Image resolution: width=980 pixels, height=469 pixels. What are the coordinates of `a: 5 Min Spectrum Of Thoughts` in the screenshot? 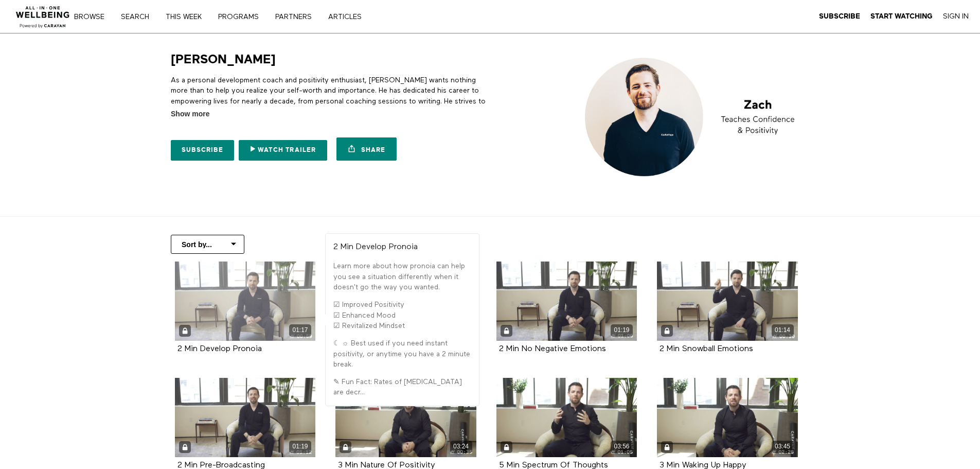 It's located at (554, 465).